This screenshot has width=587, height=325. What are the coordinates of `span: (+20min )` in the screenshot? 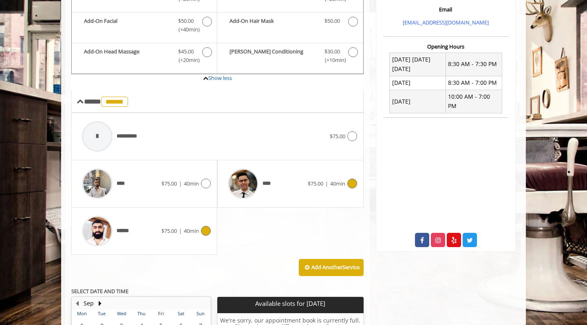 It's located at (186, 60).